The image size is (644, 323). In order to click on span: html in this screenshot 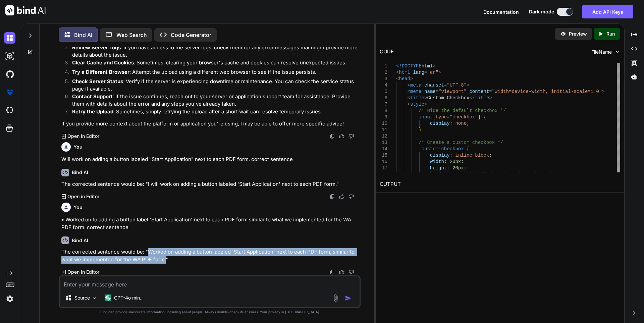, I will do `click(404, 72)`.